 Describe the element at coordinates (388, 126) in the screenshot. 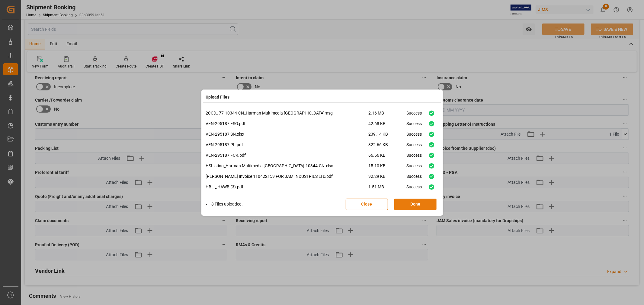

I see `span: 42.68 KB` at that location.